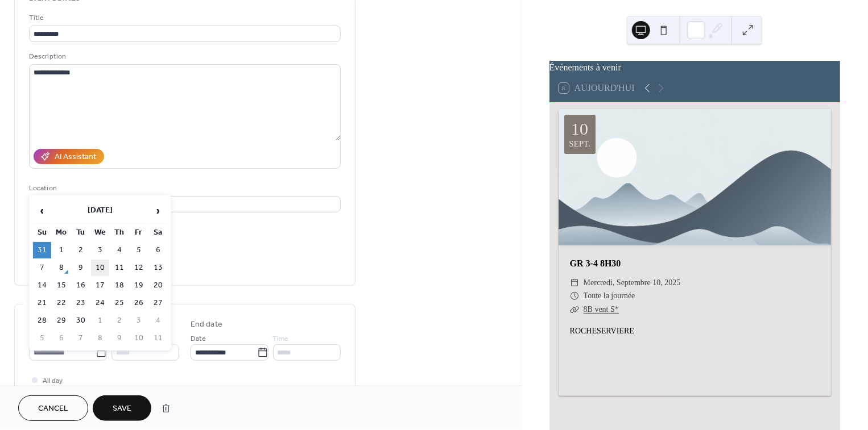 This screenshot has height=430, width=868. Describe the element at coordinates (632, 283) in the screenshot. I see `span: mercredi, septembre 10, 2025` at that location.